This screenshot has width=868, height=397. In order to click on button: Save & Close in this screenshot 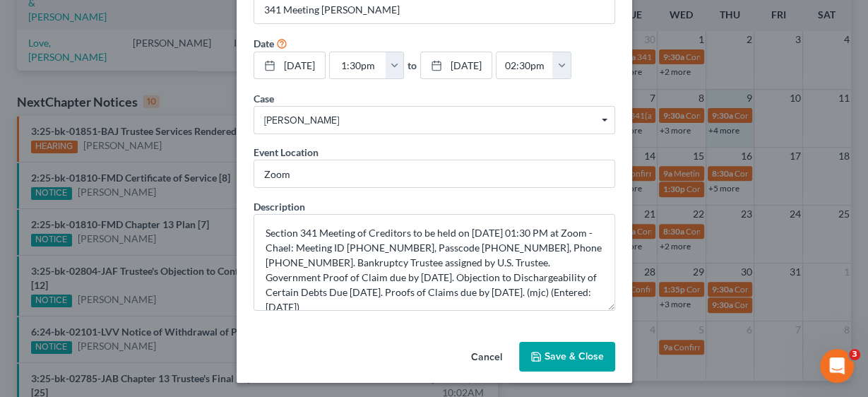, I will do `click(567, 357)`.